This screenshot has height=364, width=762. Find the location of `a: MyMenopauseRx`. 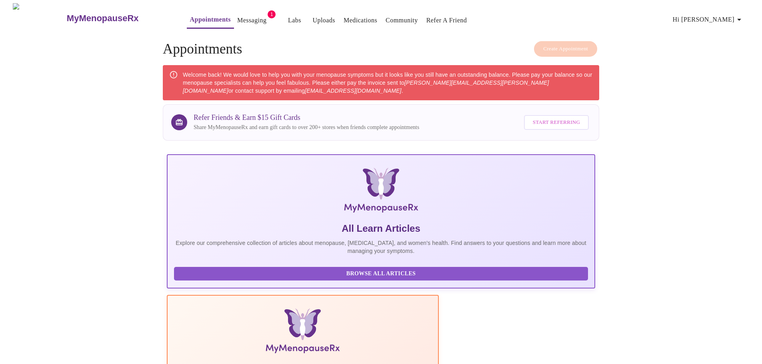

a: MyMenopauseRx is located at coordinates (118, 18).